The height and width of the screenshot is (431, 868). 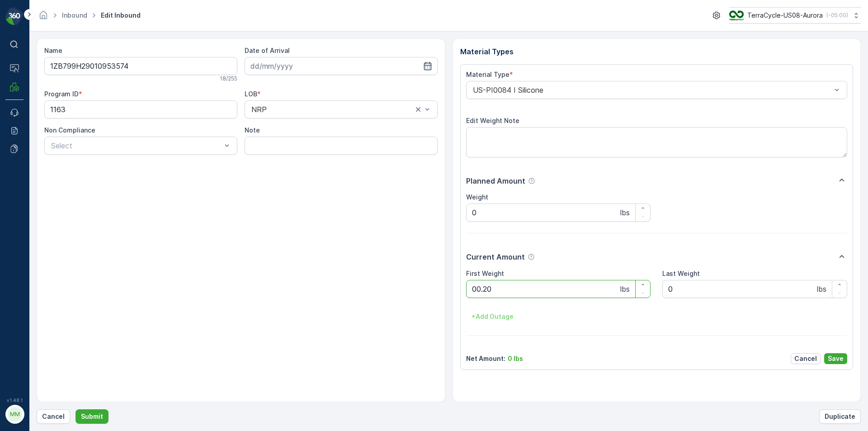 What do you see at coordinates (493, 121) in the screenshot?
I see `label: Edit Weight Note` at bounding box center [493, 121].